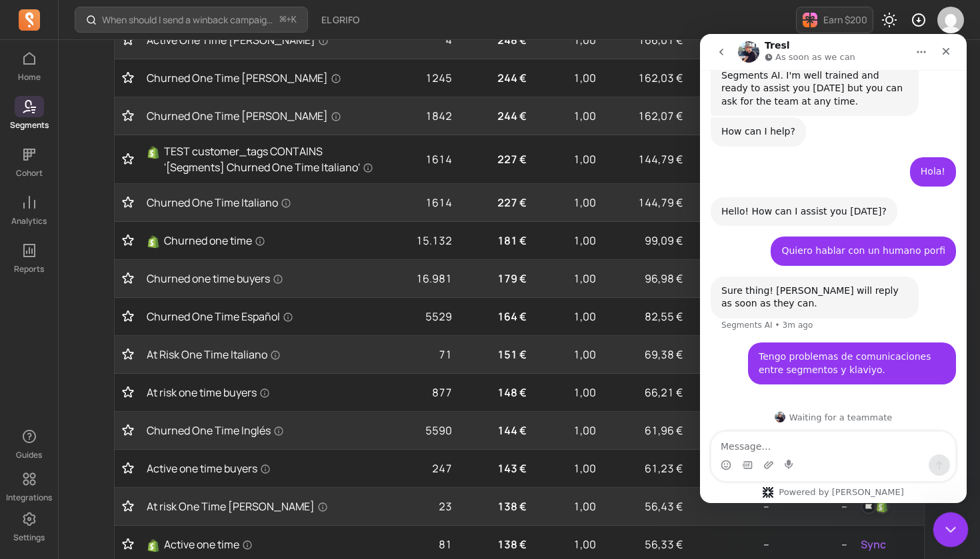 Image resolution: width=980 pixels, height=559 pixels. I want to click on span: Active one time buyers, so click(208, 468).